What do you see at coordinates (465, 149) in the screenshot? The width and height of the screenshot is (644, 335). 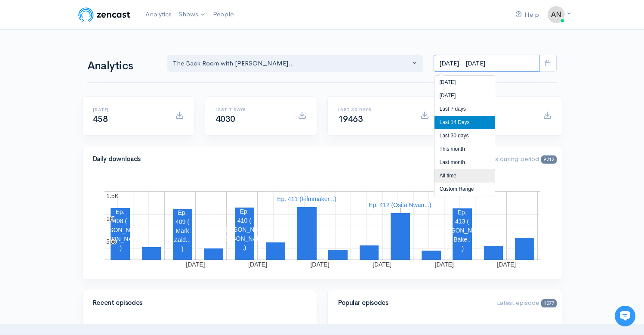 I see `li: This month` at bounding box center [465, 149].